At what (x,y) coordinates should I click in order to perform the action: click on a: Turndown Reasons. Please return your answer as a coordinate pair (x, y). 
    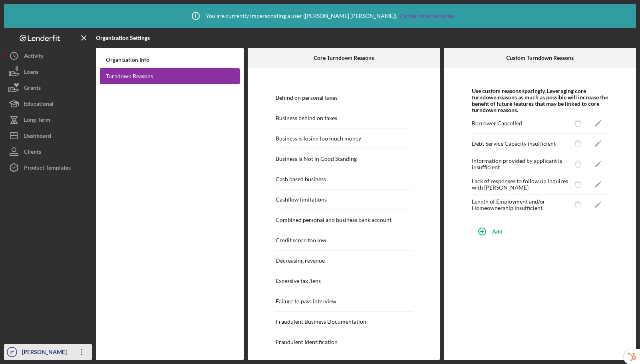
    Looking at the image, I should click on (170, 76).